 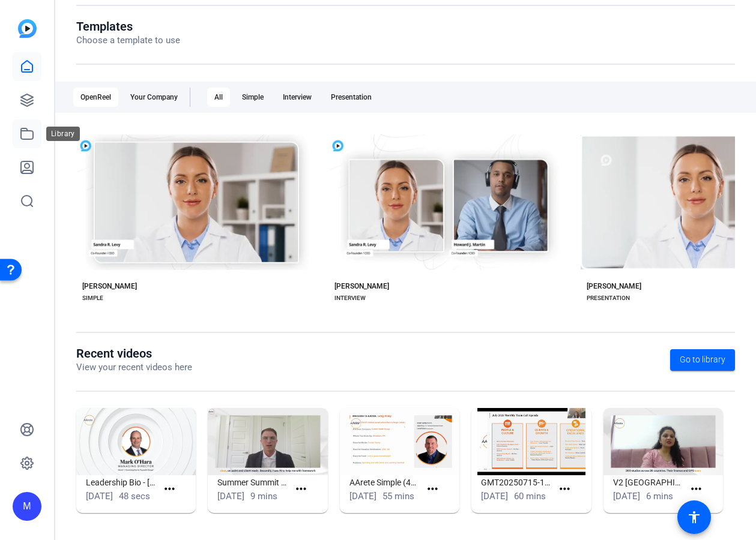 I want to click on p: View your recent videos here, so click(x=134, y=367).